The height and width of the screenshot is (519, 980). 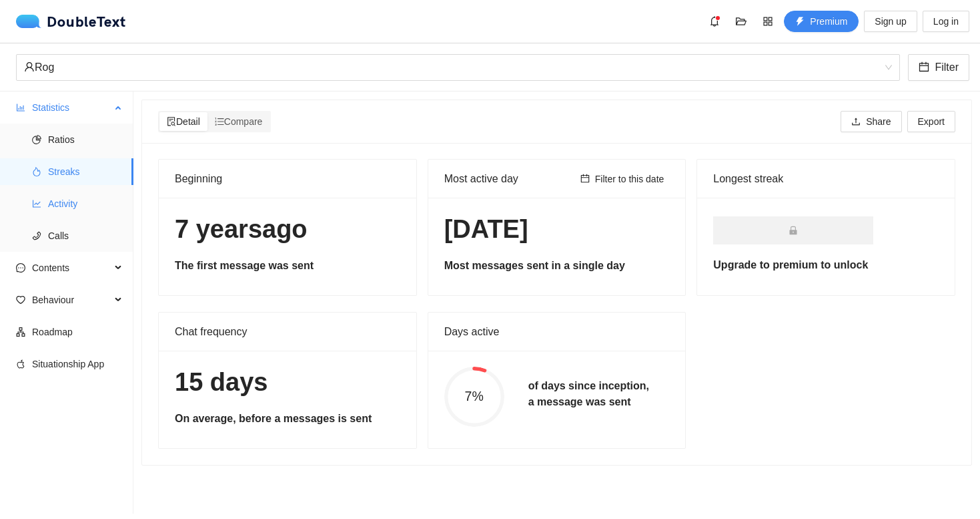 What do you see at coordinates (288, 266) in the screenshot?
I see `h5: The first message was sent` at bounding box center [288, 266].